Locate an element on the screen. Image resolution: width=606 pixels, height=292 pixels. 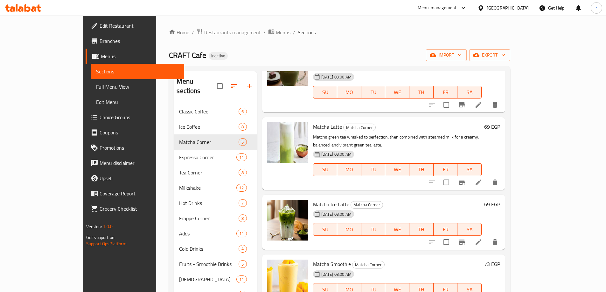
button: WE is located at coordinates (398, 170).